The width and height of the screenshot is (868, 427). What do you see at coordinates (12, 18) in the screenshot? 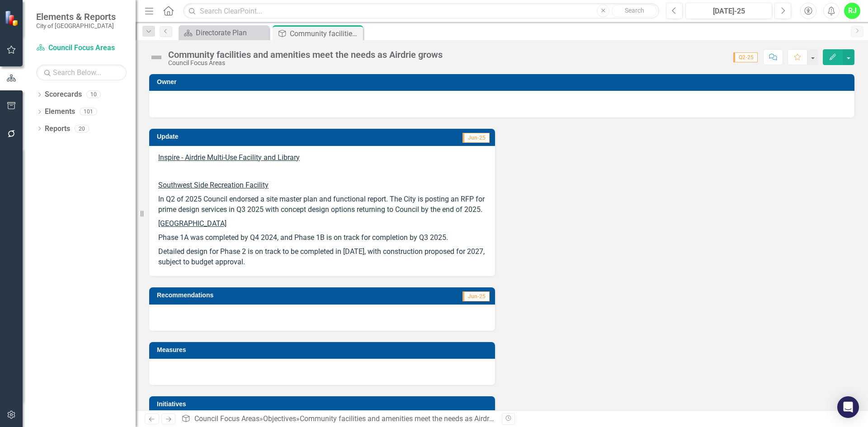
I see `img: ClearPoint Strategy` at bounding box center [12, 18].